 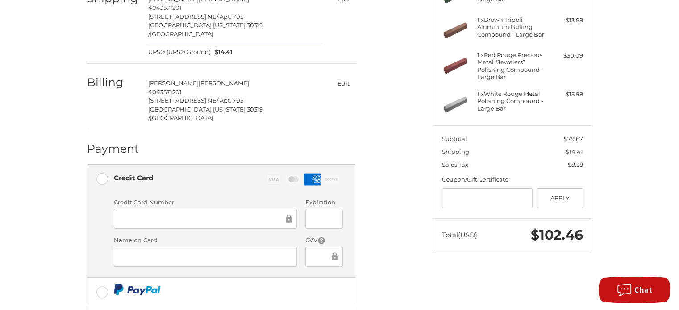 What do you see at coordinates (113, 149) in the screenshot?
I see `h2: Payment` at bounding box center [113, 149].